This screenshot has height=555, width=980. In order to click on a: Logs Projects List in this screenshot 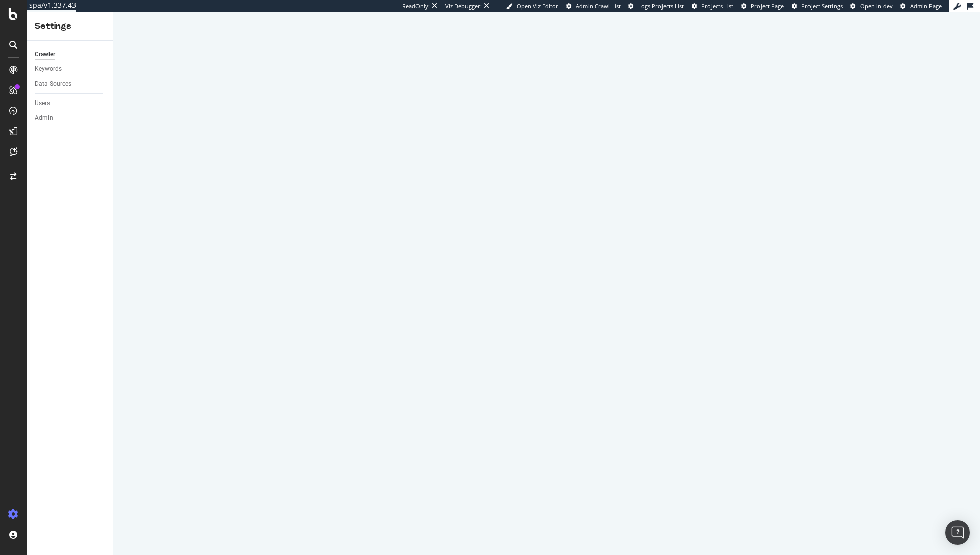, I will do `click(656, 6)`.